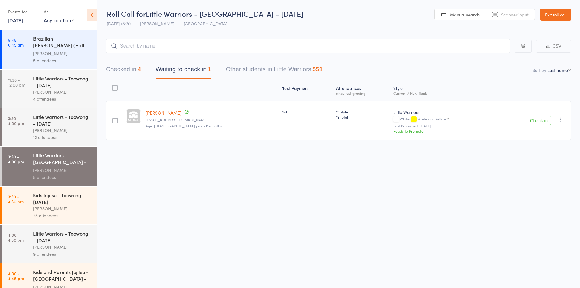 The image size is (580, 288). I want to click on div: 4 attendees, so click(62, 99).